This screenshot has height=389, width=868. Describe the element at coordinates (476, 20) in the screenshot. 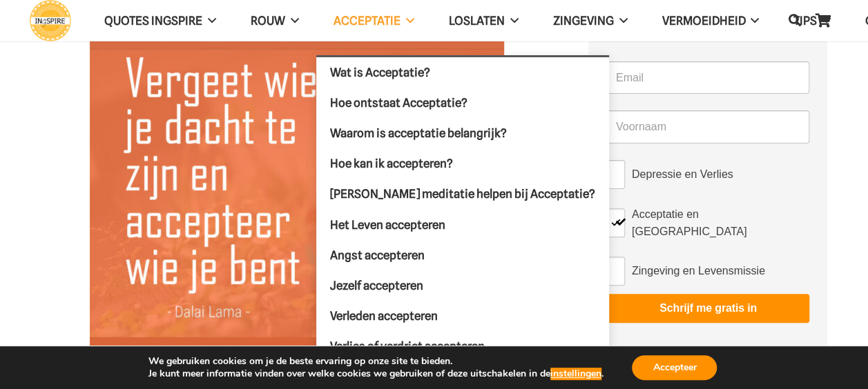

I see `span: Loslaten` at that location.